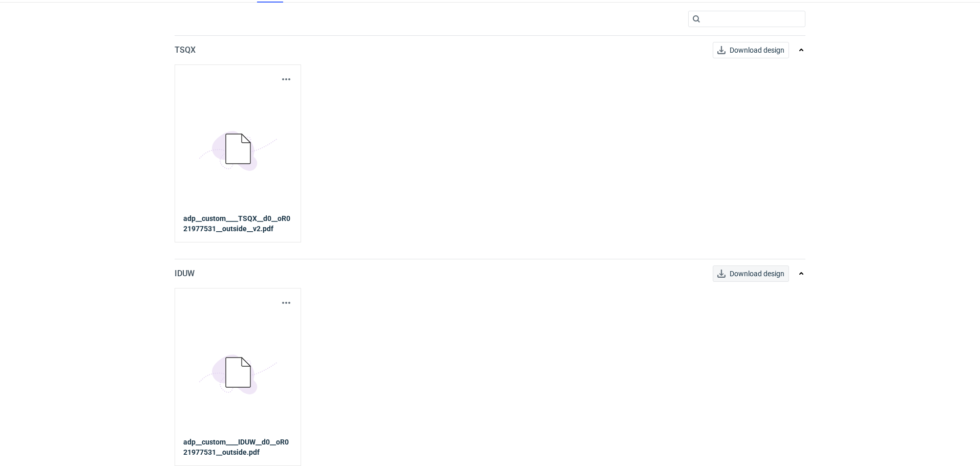 This screenshot has height=466, width=980. What do you see at coordinates (750, 274) in the screenshot?
I see `button: Download design` at bounding box center [750, 274].